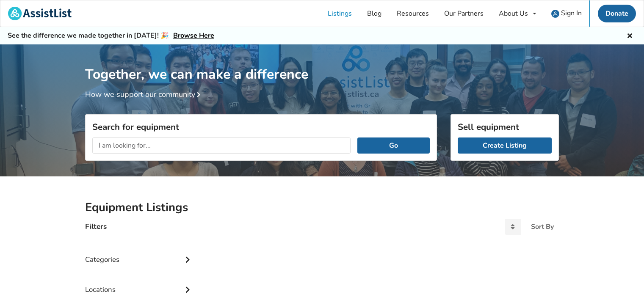 The image size is (644, 294). I want to click on h1: Together, we can make a difference, so click(322, 63).